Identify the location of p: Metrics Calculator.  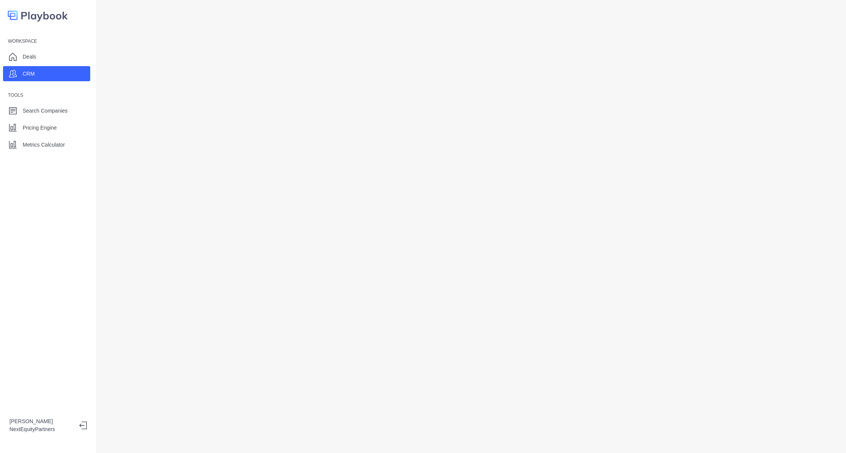
(44, 145).